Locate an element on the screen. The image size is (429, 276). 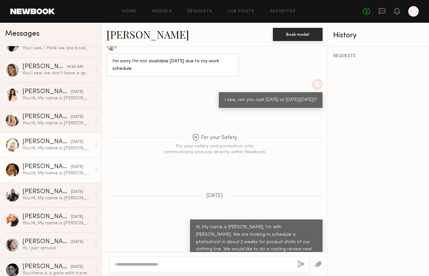
div: You: I see, I think we are booked this week, but we'll keep you on file and let you know again fo... is located at coordinates (57, 48).